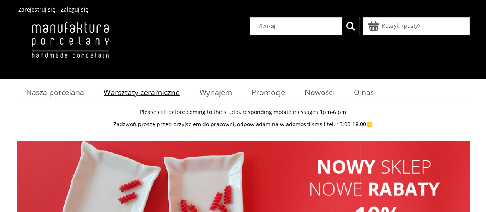 The width and height of the screenshot is (486, 212). What do you see at coordinates (394, 25) in the screenshot?
I see `a: Produkty w koszyku 0. Przejdź do koszyka` at bounding box center [394, 25].